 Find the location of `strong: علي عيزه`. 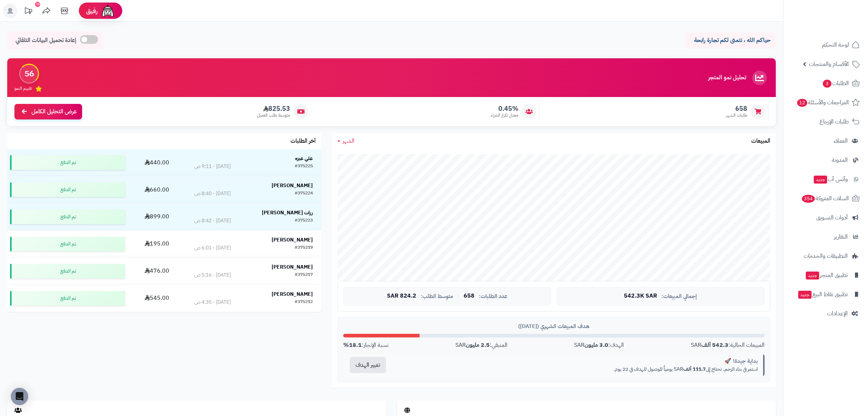

strong: علي عيزه is located at coordinates (304, 158).